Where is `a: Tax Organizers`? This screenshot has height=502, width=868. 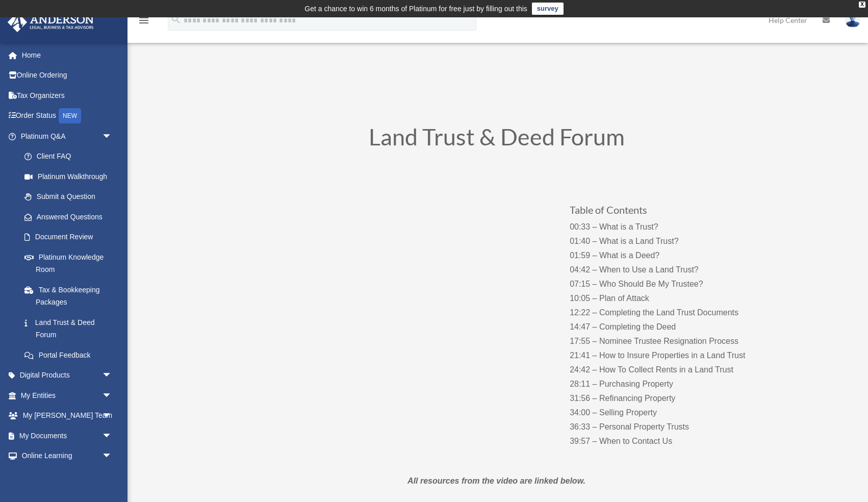
a: Tax Organizers is located at coordinates (68, 96).